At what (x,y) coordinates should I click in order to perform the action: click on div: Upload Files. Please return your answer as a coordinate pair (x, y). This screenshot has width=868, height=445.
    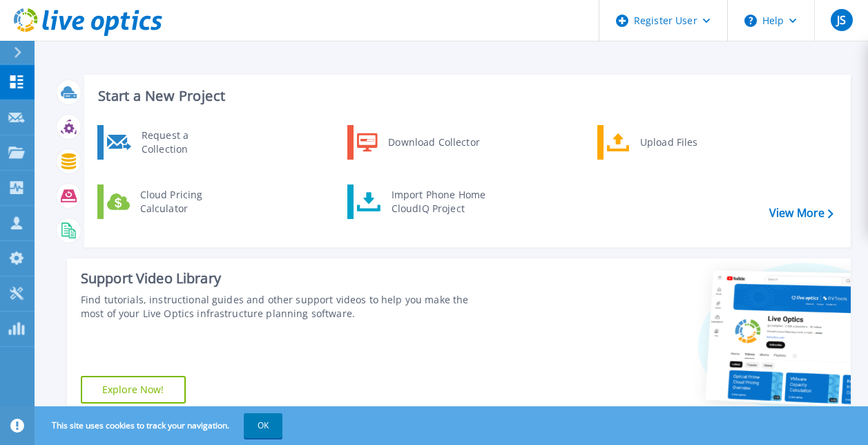
    Looking at the image, I should click on (685, 142).